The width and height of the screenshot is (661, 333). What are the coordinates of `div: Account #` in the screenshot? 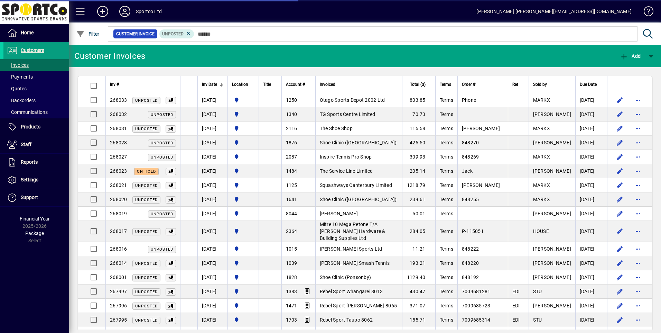 It's located at (299, 84).